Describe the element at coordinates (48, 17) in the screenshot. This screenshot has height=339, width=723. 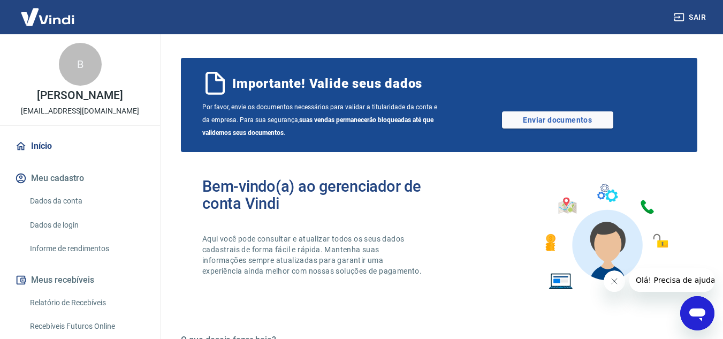
I see `img: Vindi` at that location.